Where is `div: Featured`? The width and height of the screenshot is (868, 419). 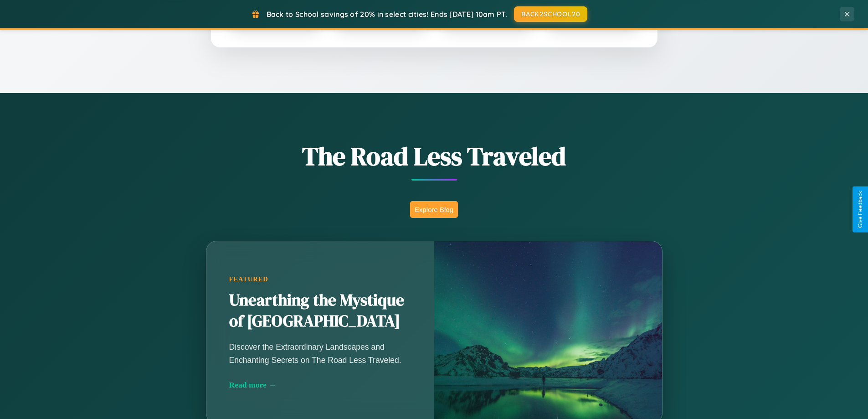
div: Featured is located at coordinates (320, 279).